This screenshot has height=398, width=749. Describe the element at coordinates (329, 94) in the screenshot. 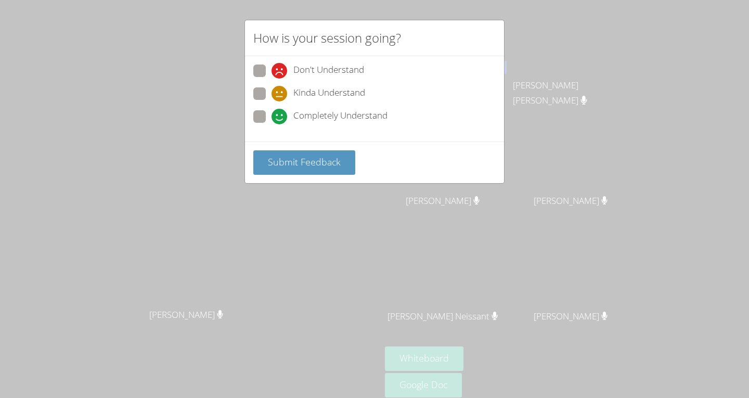

I see `span: Kinda Understand` at that location.